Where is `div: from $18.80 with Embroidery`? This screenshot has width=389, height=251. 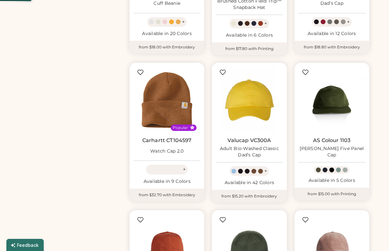 div: from $18.80 with Embroidery is located at coordinates (332, 47).